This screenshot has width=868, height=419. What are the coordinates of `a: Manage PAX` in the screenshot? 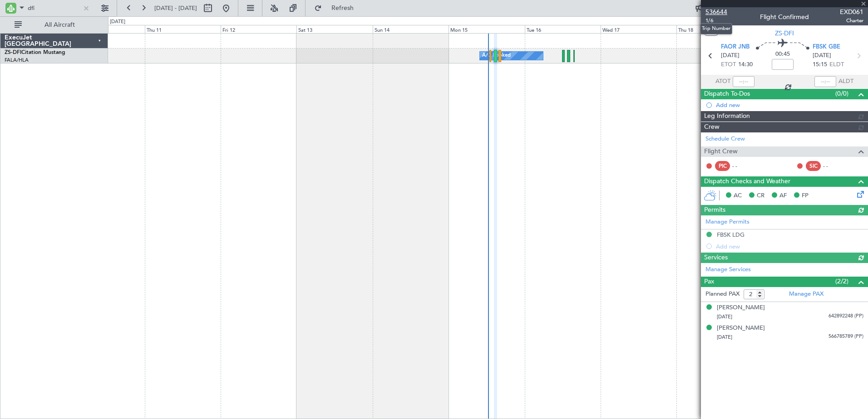 It's located at (806, 294).